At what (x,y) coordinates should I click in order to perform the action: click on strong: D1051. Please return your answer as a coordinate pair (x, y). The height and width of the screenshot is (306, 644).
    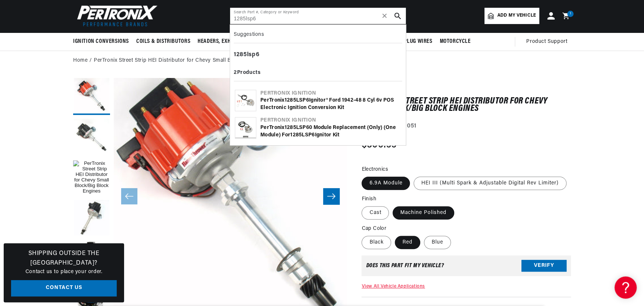
    Looking at the image, I should click on (408, 126).